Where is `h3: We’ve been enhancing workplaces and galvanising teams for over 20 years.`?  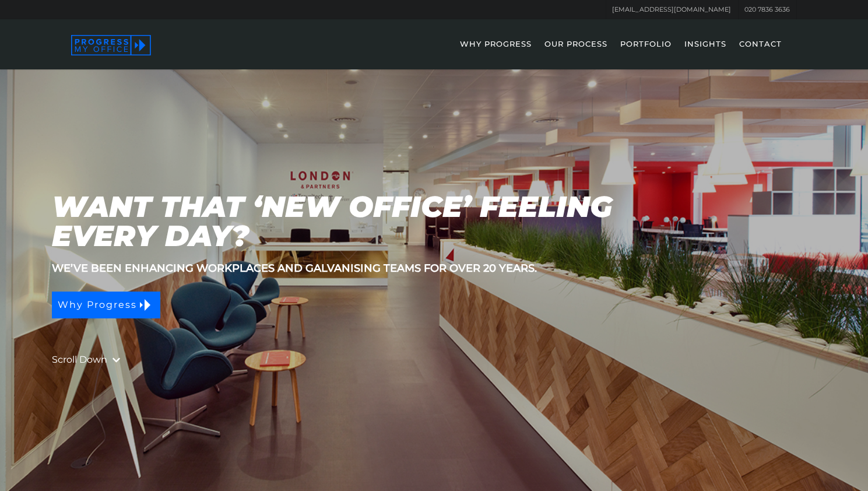
h3: We’ve been enhancing workplaces and galvanising teams for over 20 years. is located at coordinates (433, 268).